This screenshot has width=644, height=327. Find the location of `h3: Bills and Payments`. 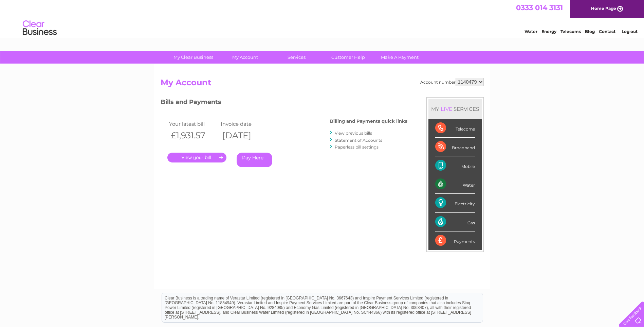

h3: Bills and Payments is located at coordinates (284, 103).